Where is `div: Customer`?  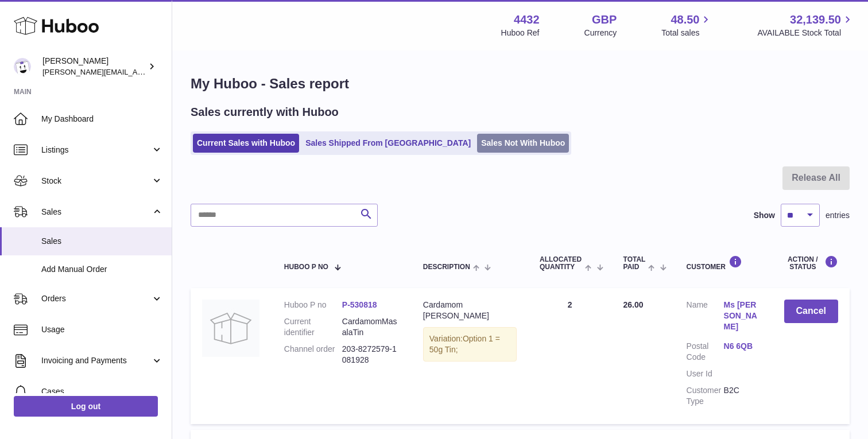
div: Customer is located at coordinates (724, 263).